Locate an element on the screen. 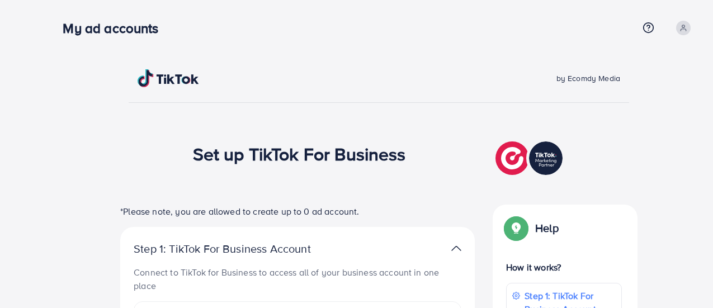 Image resolution: width=713 pixels, height=308 pixels. h1: Set up TikTok For Business is located at coordinates (299, 154).